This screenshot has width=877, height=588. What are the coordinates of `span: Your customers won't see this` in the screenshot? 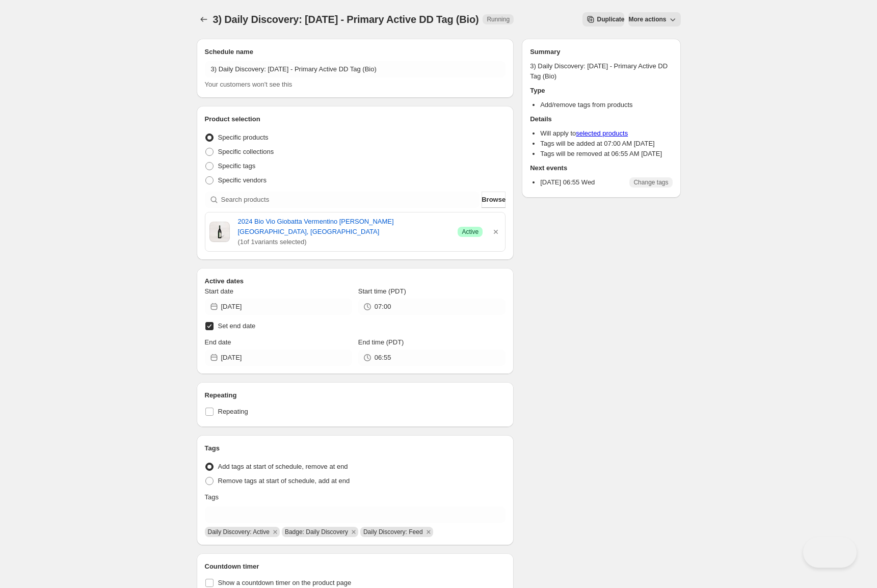 It's located at (249, 84).